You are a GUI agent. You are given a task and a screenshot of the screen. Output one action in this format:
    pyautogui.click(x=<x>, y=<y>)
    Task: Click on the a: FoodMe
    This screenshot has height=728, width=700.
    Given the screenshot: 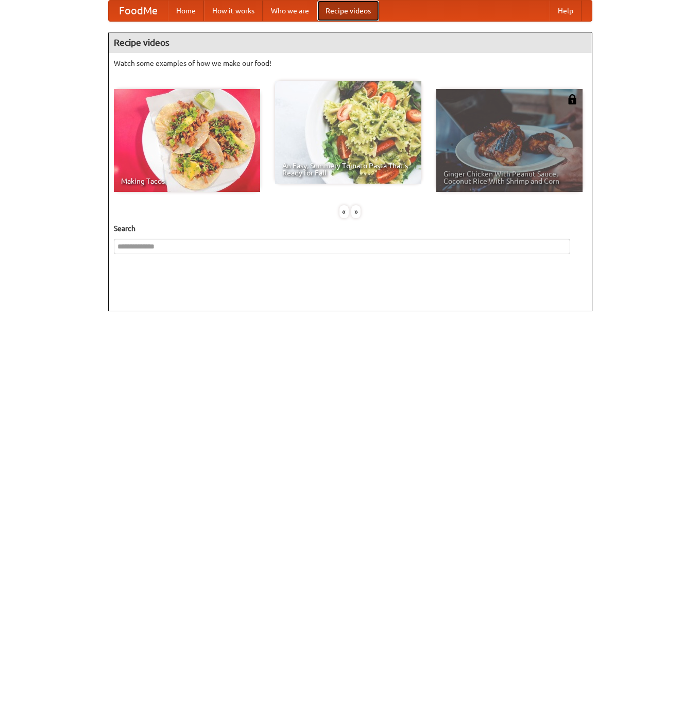 What is the action you would take?
    pyautogui.click(x=138, y=11)
    